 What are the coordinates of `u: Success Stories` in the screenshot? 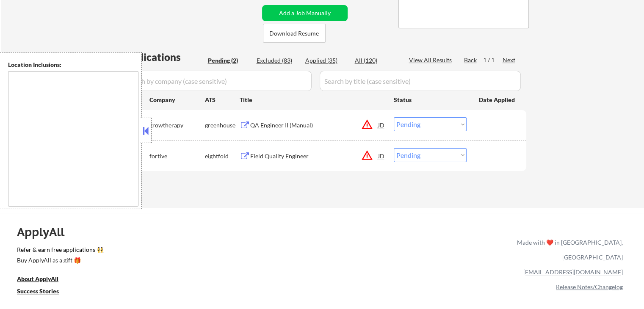 It's located at (38, 291).